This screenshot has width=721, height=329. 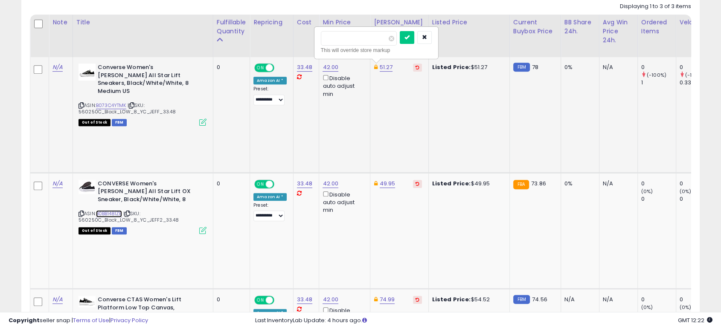 I want to click on b: Converse CTAS Women's Lift Platform Low Top Canvas, Black/White/White, Size 8, so click(x=149, y=309).